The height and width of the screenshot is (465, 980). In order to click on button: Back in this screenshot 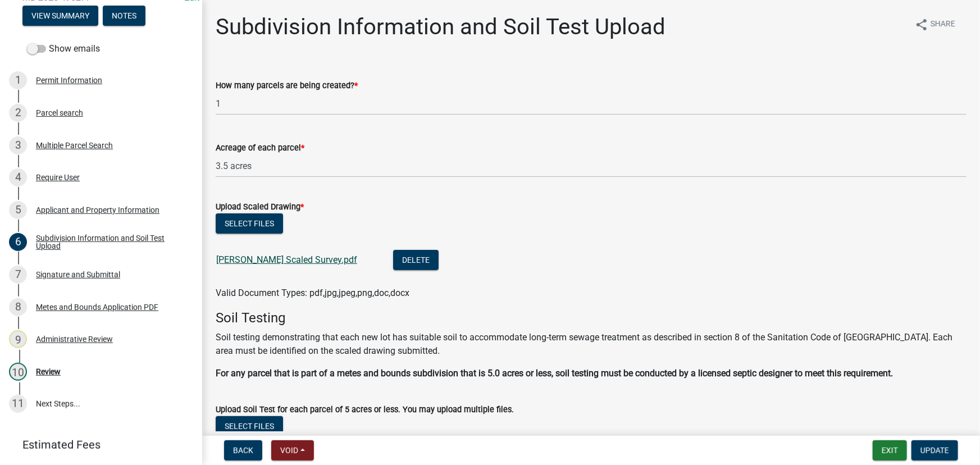, I will do `click(243, 450)`.